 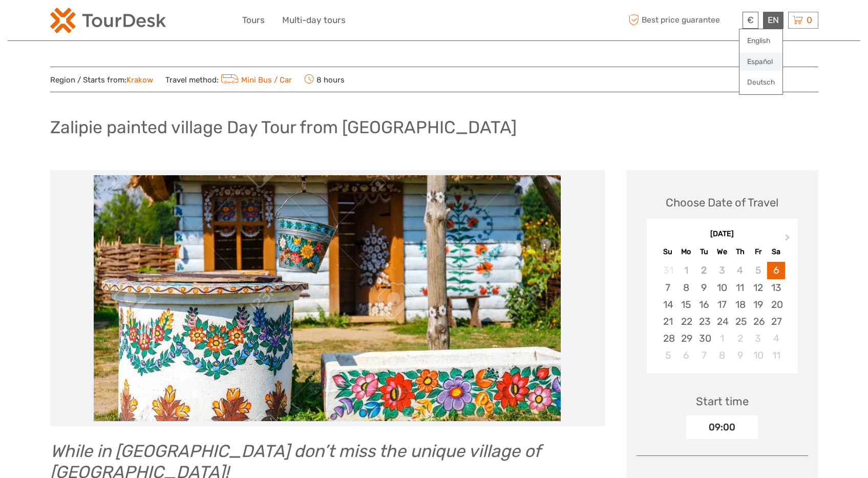 What do you see at coordinates (776, 321) in the screenshot?
I see `div: Choose Saturday, September 27th, 2025` at bounding box center [776, 321].